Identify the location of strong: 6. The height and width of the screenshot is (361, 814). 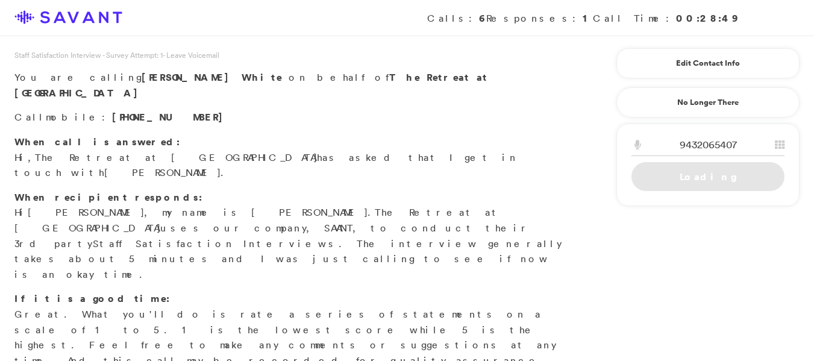
(482, 18).